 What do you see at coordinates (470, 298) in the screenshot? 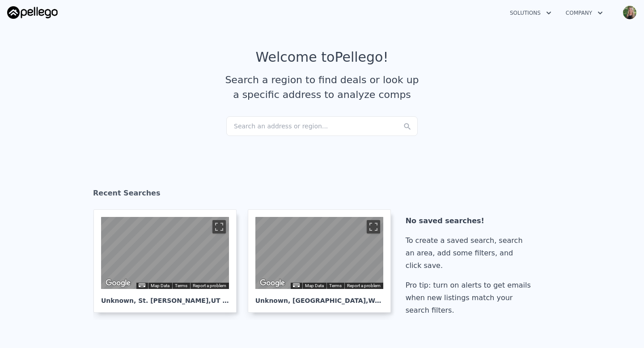
I see `div: Pro tip: turn on alerts to get emails when new listings match your search filters.` at bounding box center [470, 298].